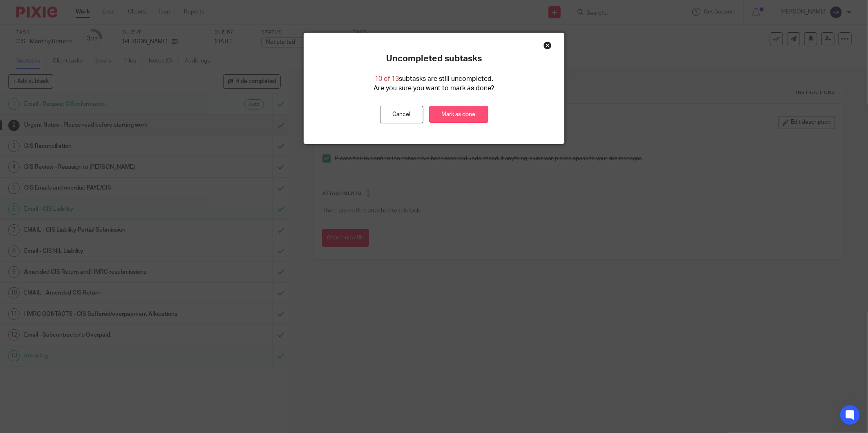  Describe the element at coordinates (548, 45) in the screenshot. I see `div: Close this dialog window` at that location.